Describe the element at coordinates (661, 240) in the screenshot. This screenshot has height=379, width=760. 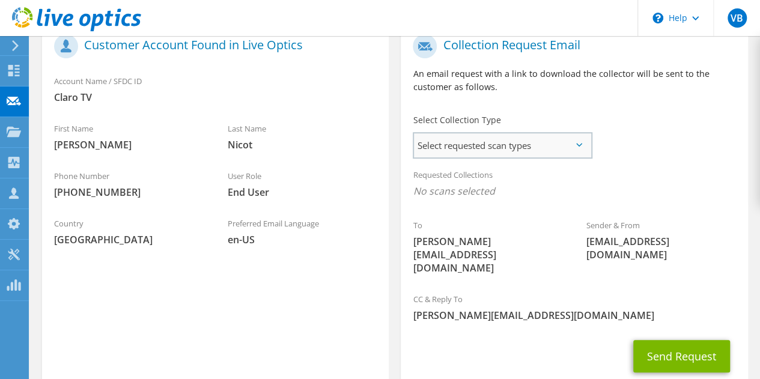
I see `div: Sender & From` at that location.